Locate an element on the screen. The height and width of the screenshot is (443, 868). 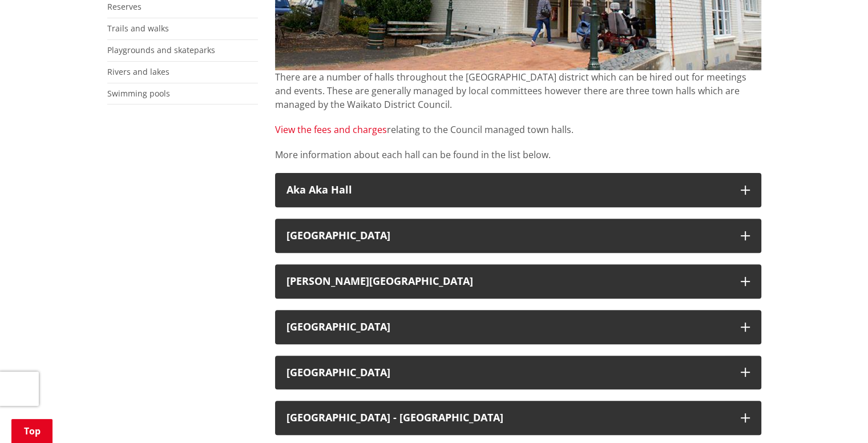
a: Playgrounds and skateparks is located at coordinates (161, 50).